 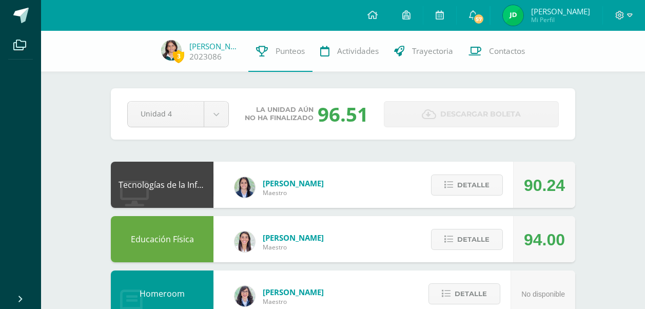 I want to click on img: 7489ccb779e23ff9f2c3e89c21f82ed0.png, so click(x=245, y=187).